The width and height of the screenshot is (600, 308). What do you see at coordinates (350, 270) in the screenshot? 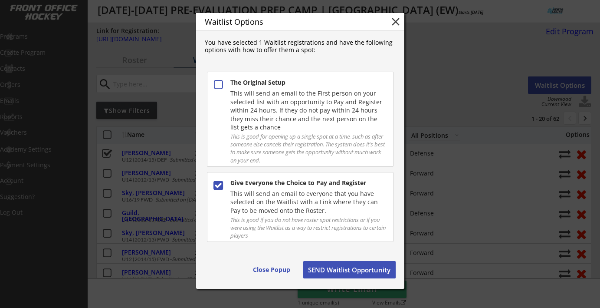
I see `button: SEND Waitlist Opportunity` at bounding box center [350, 270].